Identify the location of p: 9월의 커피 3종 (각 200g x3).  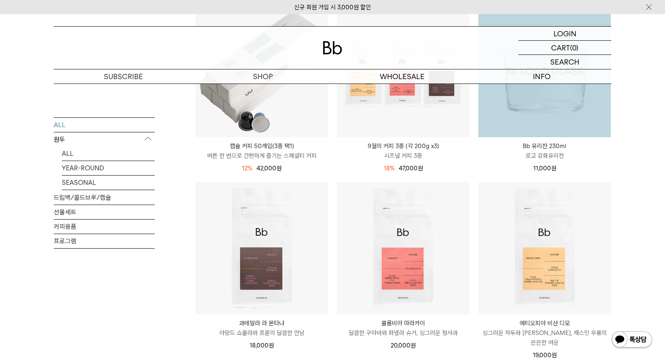
(403, 146).